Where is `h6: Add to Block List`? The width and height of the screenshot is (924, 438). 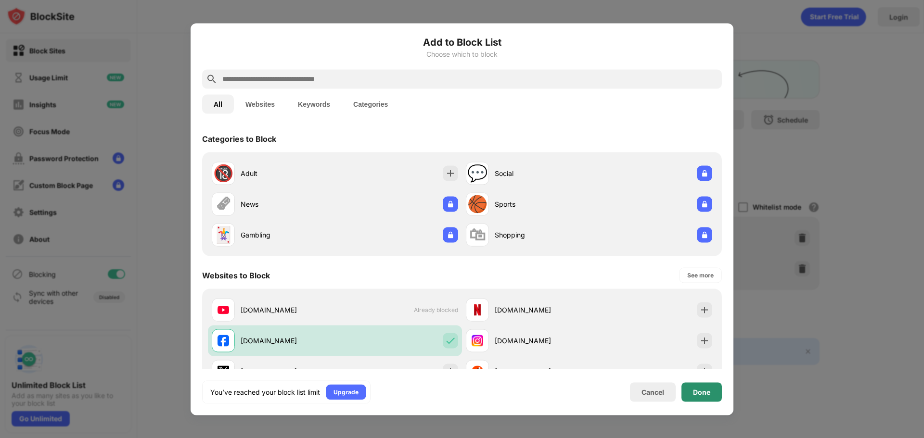
h6: Add to Block List is located at coordinates (462, 42).